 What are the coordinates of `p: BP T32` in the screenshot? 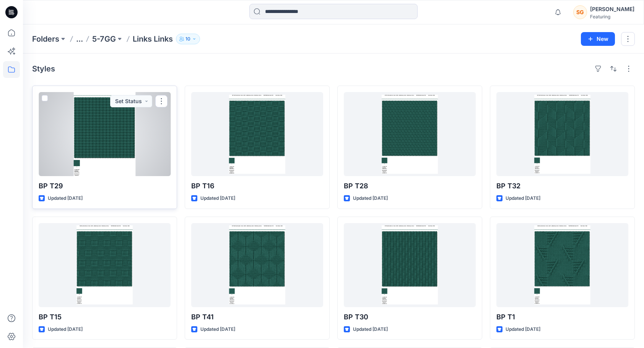 It's located at (562, 186).